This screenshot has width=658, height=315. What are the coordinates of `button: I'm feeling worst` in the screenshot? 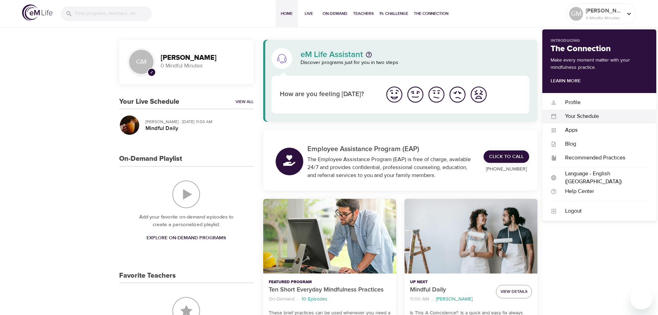 It's located at (479, 94).